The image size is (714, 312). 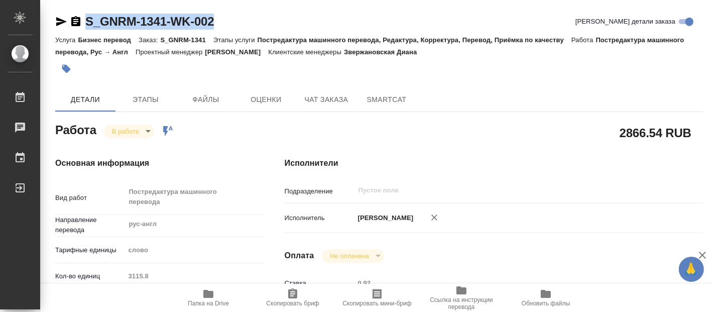 I want to click on p: Звержановская Диана, so click(x=384, y=52).